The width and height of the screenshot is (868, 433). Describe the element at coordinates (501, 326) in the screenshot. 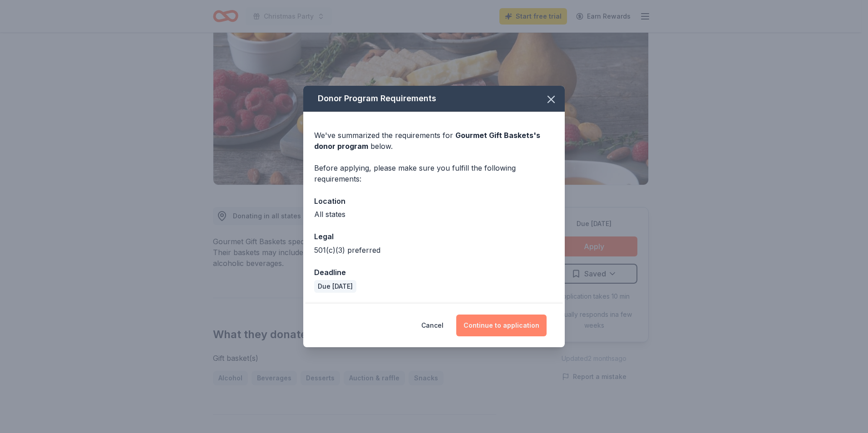

I see `button: Continue to application` at that location.